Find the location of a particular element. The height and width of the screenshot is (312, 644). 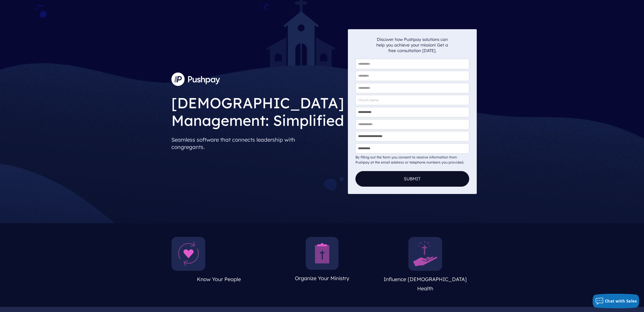

input: Church Name is located at coordinates (412, 100).